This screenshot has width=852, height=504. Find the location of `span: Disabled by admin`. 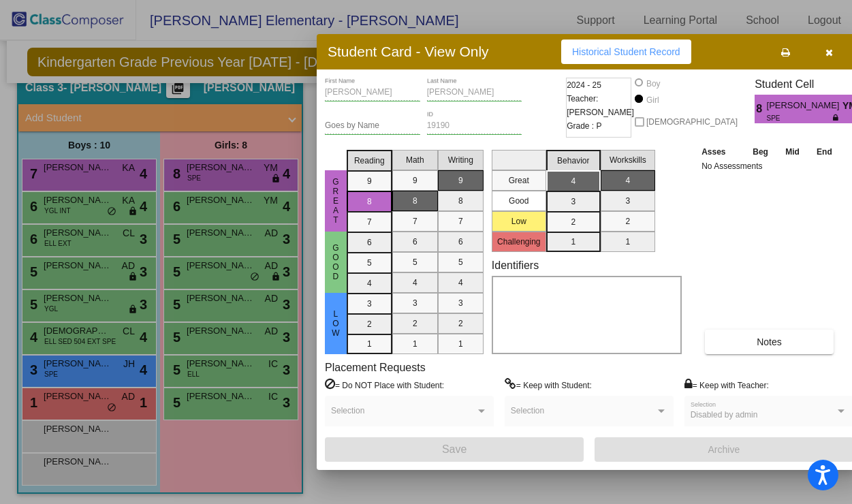

span: Disabled by admin is located at coordinates (725, 415).